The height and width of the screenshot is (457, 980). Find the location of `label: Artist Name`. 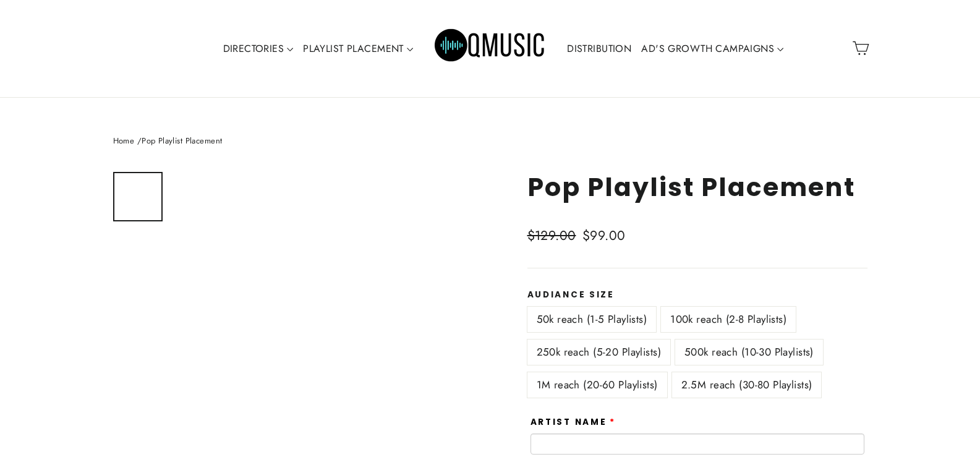

label: Artist Name is located at coordinates (573, 422).